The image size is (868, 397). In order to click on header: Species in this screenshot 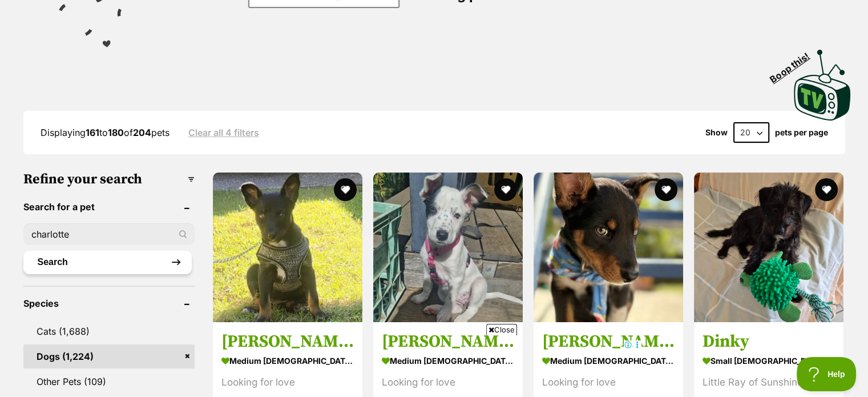, I will do `click(109, 303)`.